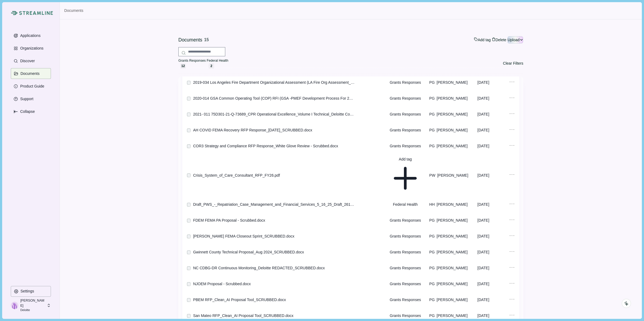 Image resolution: width=644 pixels, height=321 pixels. I want to click on p: Product Guide, so click(31, 86).